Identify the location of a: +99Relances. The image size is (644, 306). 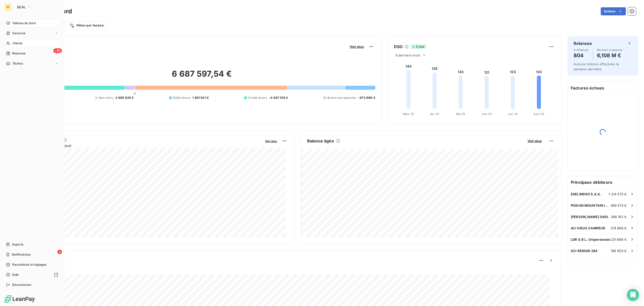
(32, 53).